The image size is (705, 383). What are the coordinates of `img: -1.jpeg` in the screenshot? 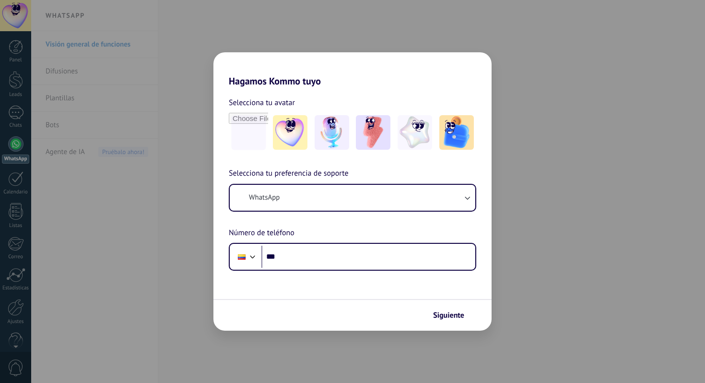 It's located at (290, 132).